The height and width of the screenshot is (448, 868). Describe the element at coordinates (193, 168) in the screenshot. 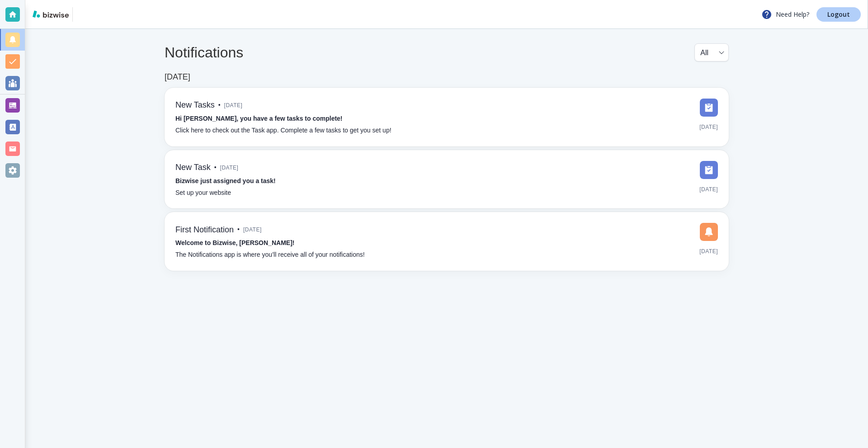

I see `h6: New Task` at that location.